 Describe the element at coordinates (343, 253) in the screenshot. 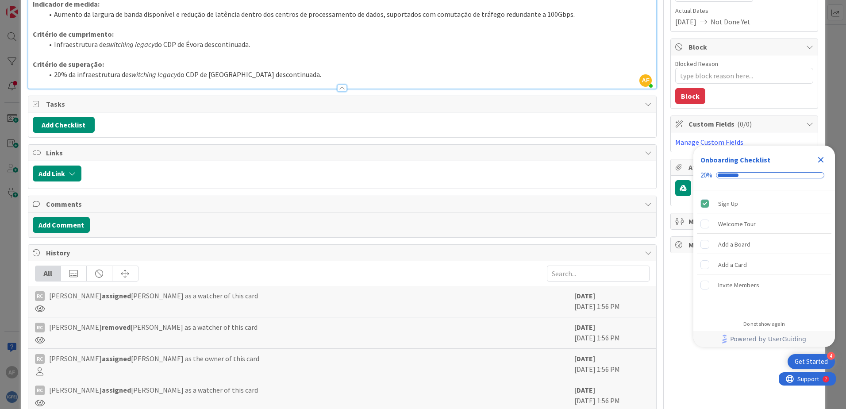

I see `span: History` at that location.